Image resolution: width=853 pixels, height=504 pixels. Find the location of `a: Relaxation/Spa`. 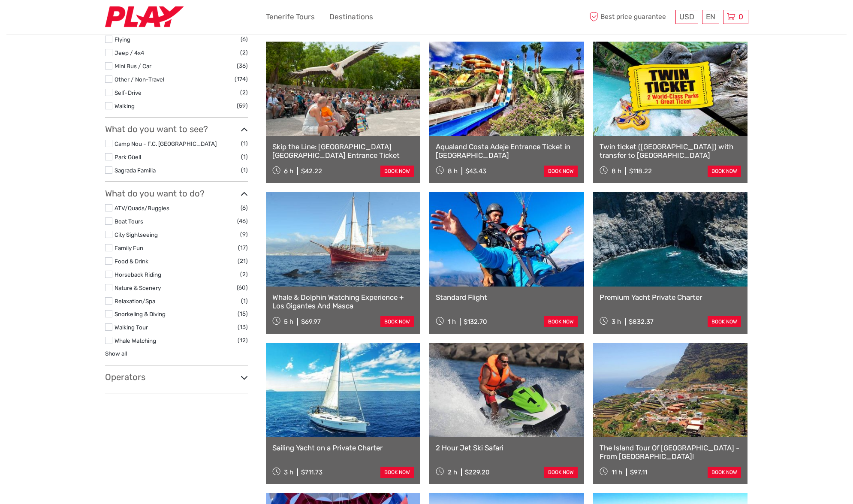

a: Relaxation/Spa is located at coordinates (135, 301).